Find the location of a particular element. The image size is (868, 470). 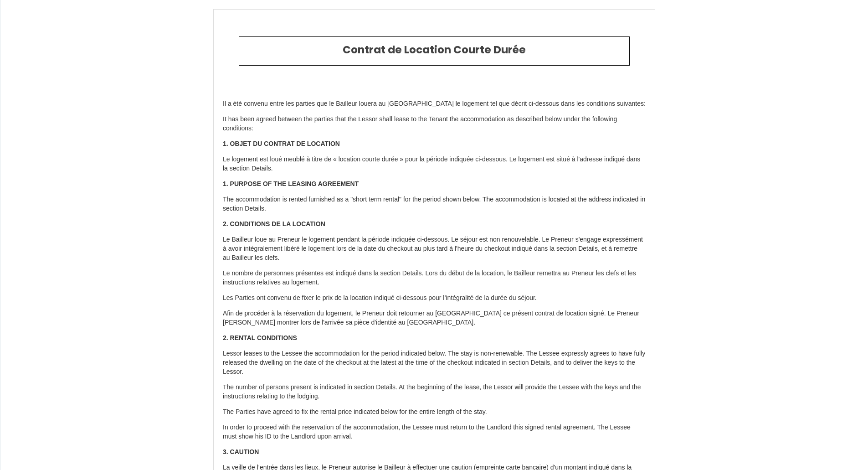

p: Le Bailleur loue au Preneur le logement pendant la période indiquée ci-dessous. Le séjour est non... is located at coordinates (434, 248).